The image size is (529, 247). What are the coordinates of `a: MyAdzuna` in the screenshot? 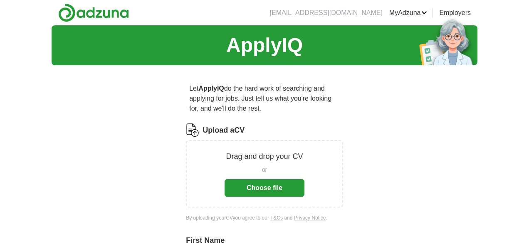 It's located at (409, 13).